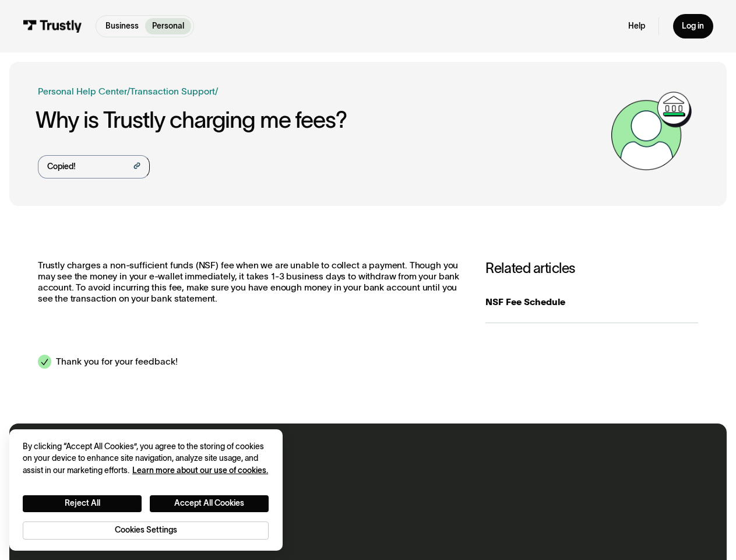 This screenshot has width=736, height=560. I want to click on div: Log in, so click(693, 26).